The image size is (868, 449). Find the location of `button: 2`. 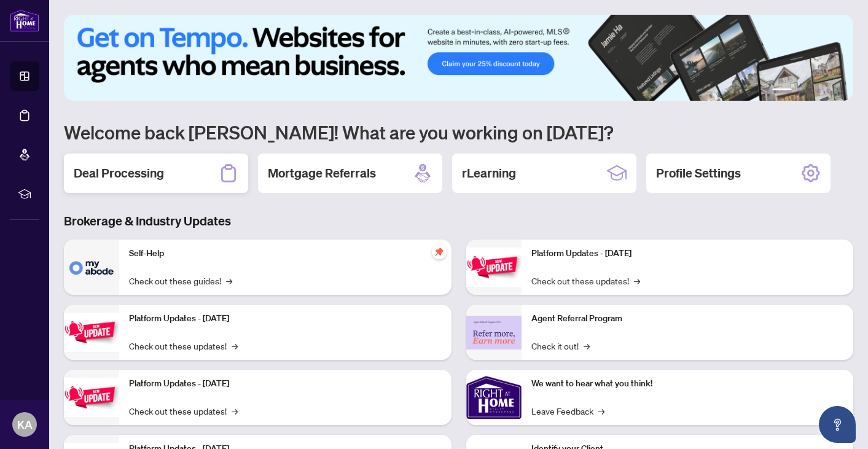

button: 2 is located at coordinates (799, 91).